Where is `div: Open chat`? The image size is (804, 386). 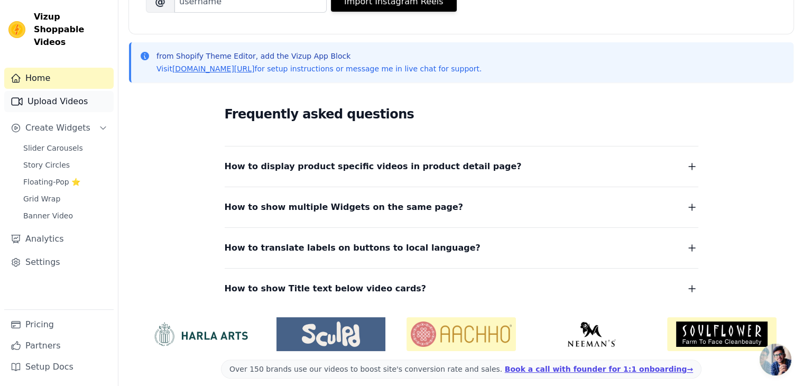
div: Open chat is located at coordinates (775, 359).